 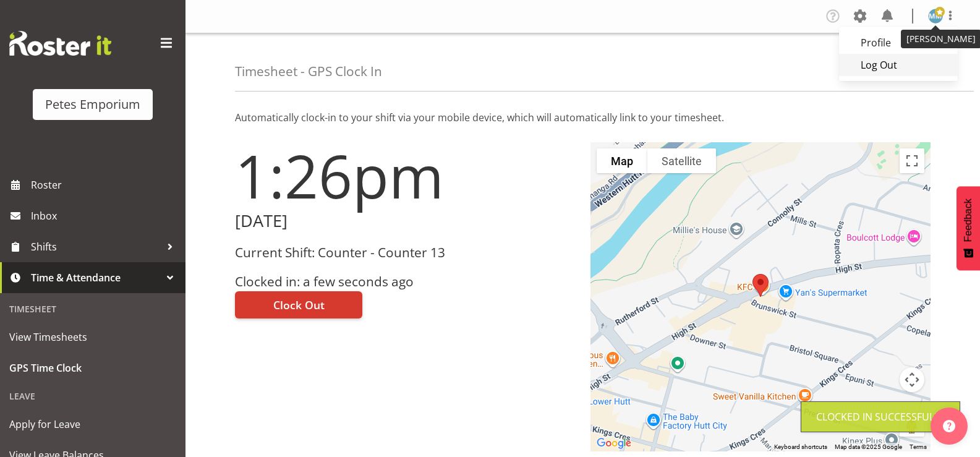 I want to click on span: Apply for Leave, so click(x=92, y=424).